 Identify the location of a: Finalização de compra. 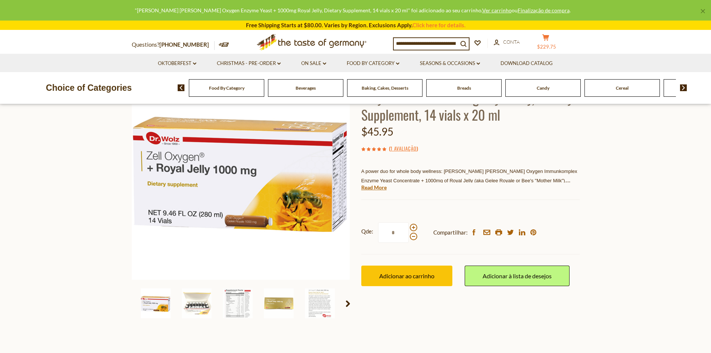
(544, 10).